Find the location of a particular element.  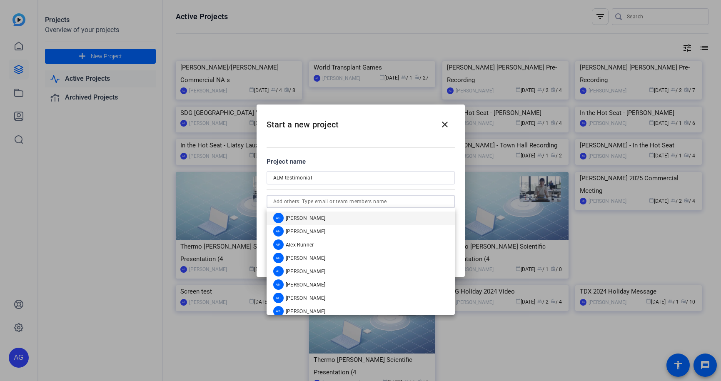

div: AD is located at coordinates (278, 258).